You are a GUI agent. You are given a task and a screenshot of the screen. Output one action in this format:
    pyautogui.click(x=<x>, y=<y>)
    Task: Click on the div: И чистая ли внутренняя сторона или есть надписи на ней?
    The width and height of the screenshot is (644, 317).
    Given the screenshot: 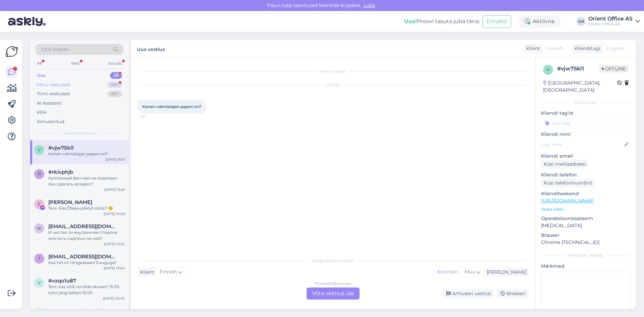 What is the action you would take?
    pyautogui.click(x=86, y=235)
    